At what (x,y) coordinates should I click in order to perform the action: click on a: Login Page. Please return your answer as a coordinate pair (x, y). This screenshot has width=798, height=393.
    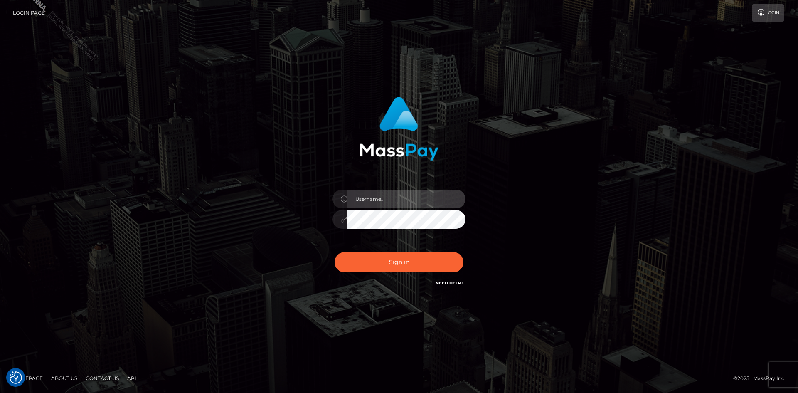
    Looking at the image, I should click on (29, 13).